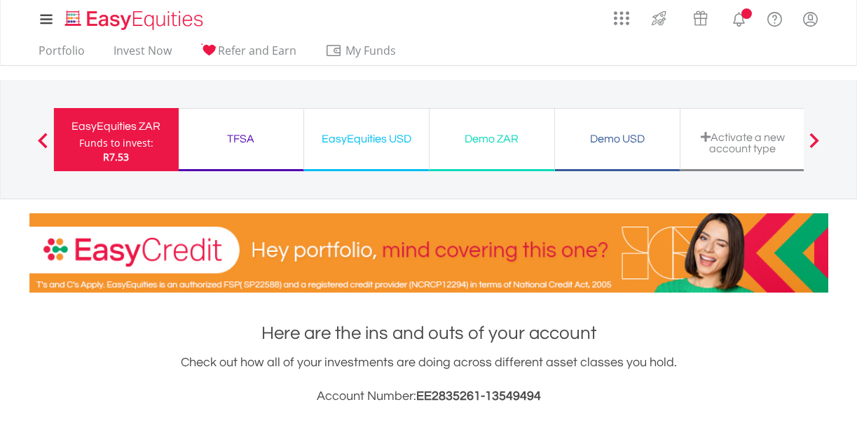  What do you see at coordinates (774, 18) in the screenshot?
I see `a: FAQ's and Support` at bounding box center [774, 18].